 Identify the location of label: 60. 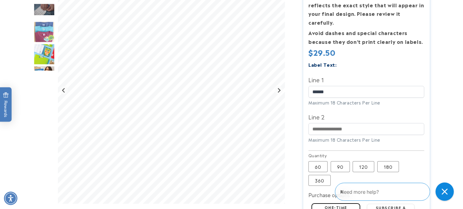
(318, 167).